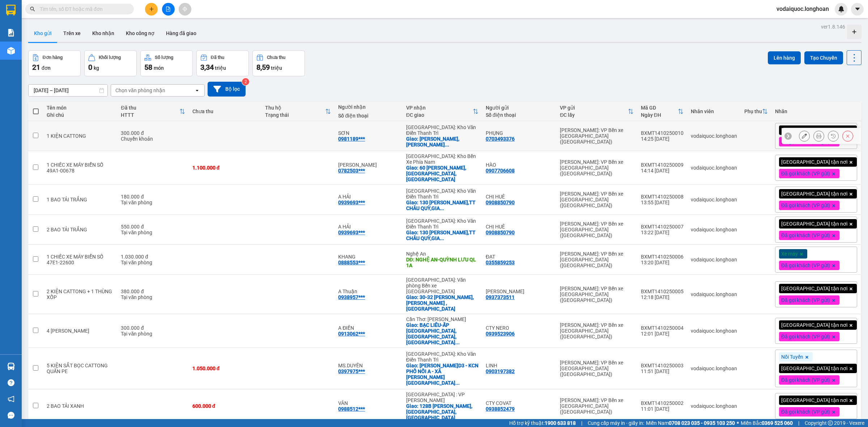  I want to click on span: notification, so click(11, 399).